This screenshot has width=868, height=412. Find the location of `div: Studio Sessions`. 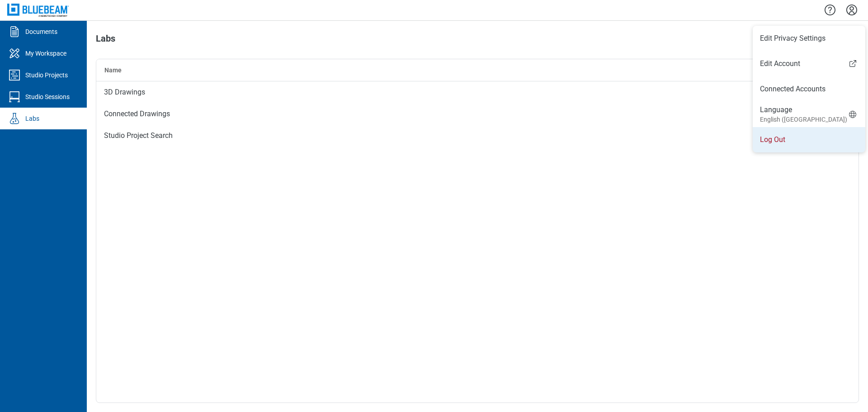

div: Studio Sessions is located at coordinates (47, 97).